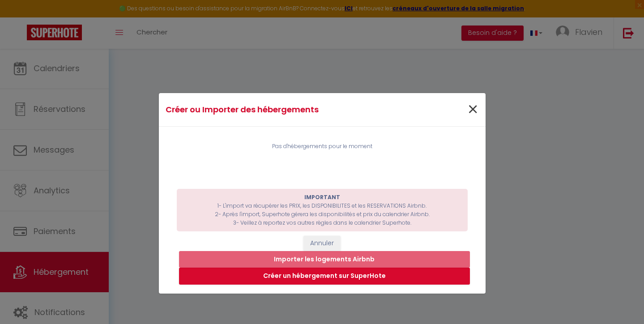 This screenshot has height=324, width=644. I want to click on button: Créer un hébergement sur SuperHote, so click(324, 276).